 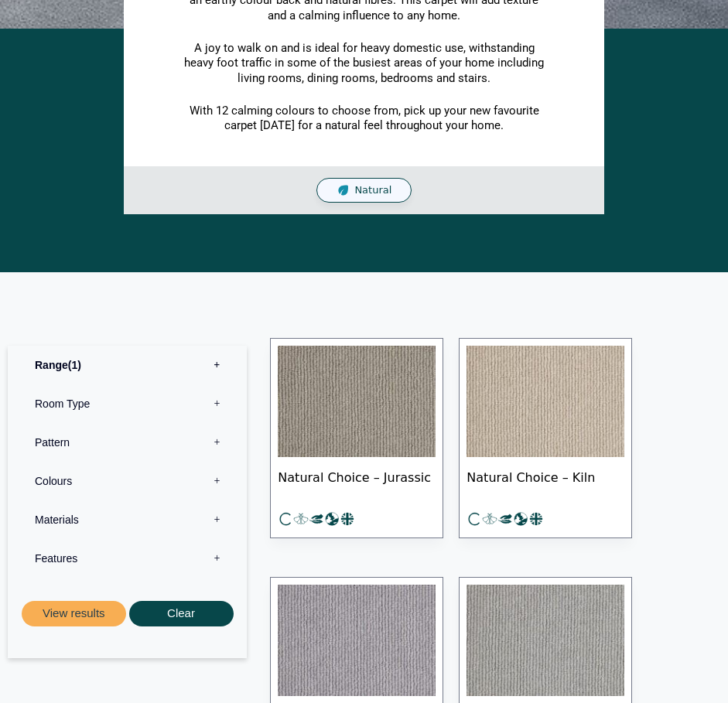 What do you see at coordinates (127, 403) in the screenshot?
I see `label: Room Type` at bounding box center [127, 403].